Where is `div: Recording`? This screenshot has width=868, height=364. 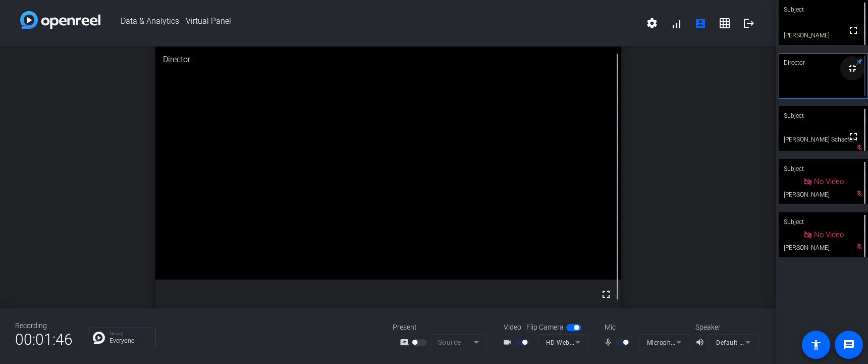
div: Recording is located at coordinates (44, 326).